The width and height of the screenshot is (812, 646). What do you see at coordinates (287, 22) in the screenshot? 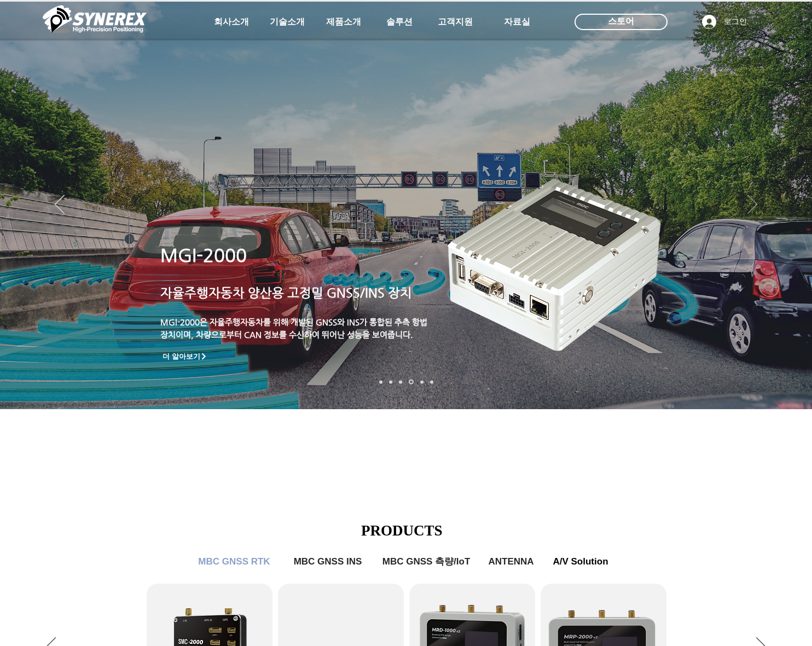
I see `span: 기술소개` at bounding box center [287, 22].